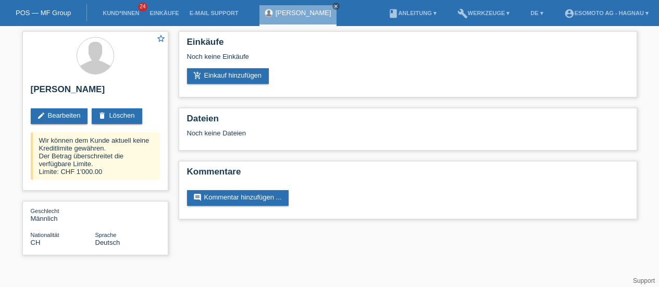  I want to click on a: editBearbeiten, so click(59, 116).